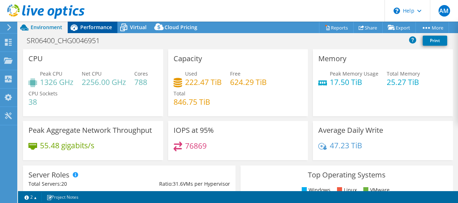  I want to click on h3: Top Operating Systems, so click(347, 175).